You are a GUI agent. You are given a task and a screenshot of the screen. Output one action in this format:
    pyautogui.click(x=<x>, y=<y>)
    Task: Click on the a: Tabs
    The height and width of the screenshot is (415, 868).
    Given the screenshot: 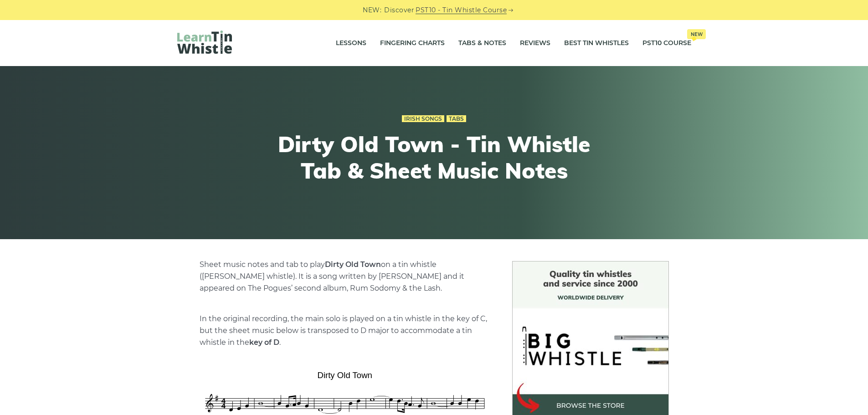 What is the action you would take?
    pyautogui.click(x=455, y=118)
    